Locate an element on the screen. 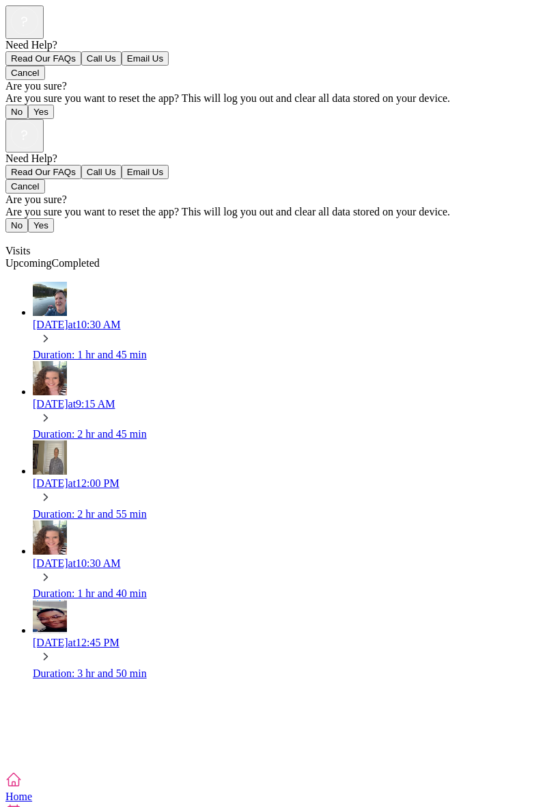 The height and width of the screenshot is (807, 560). img: spacer is located at coordinates (5, 725).